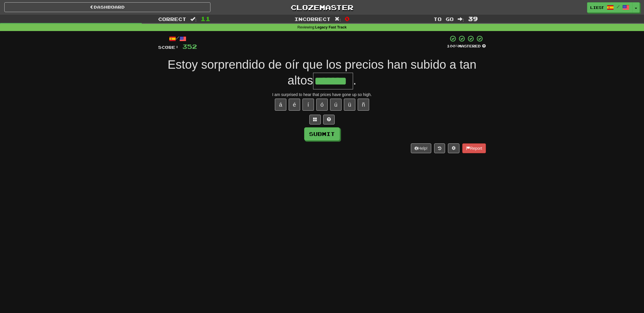  I want to click on span: 11, so click(205, 19).